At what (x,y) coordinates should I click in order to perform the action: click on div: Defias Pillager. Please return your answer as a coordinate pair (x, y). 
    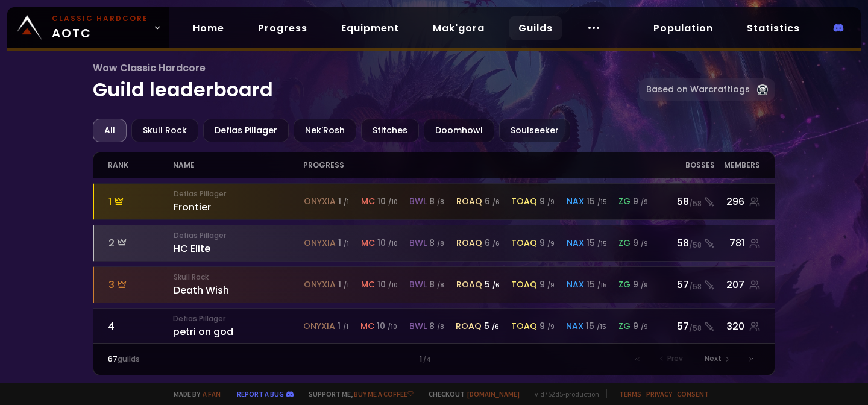
    Looking at the image, I should click on (246, 130).